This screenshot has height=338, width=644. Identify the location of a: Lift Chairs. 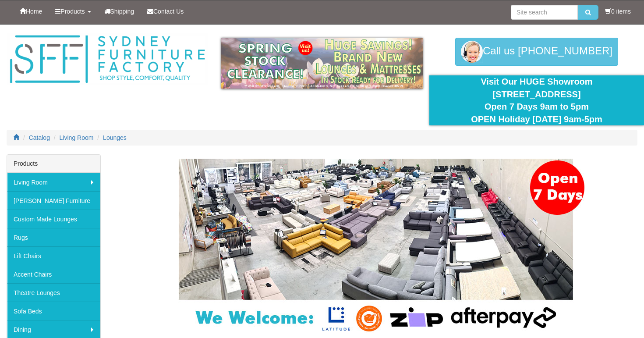
(53, 256).